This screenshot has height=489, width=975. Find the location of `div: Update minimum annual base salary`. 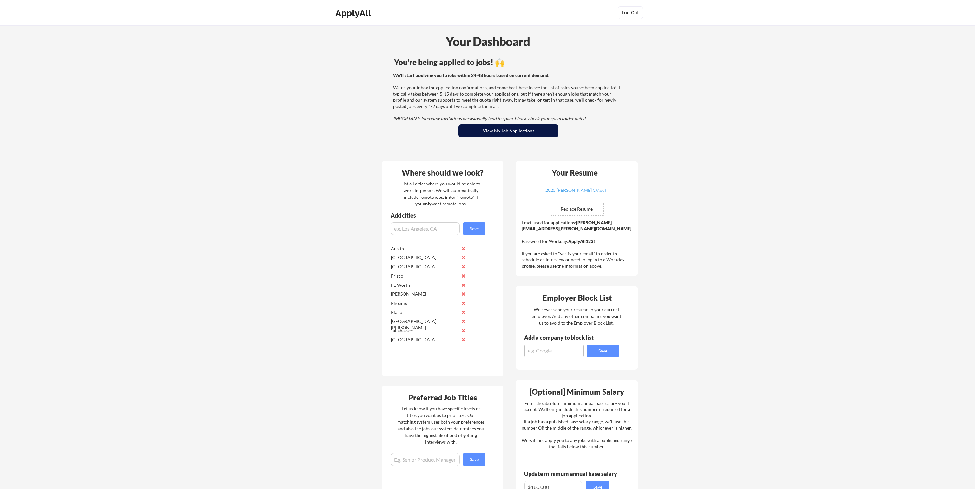

div: Update minimum annual base salary is located at coordinates (572, 474).